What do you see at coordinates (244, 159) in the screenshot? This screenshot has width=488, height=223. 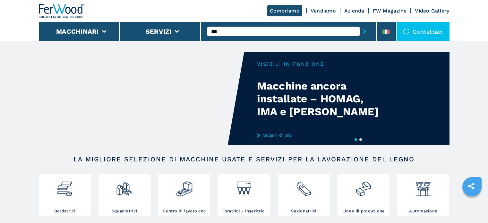 I see `h2: LA MIGLIORE SELEZIONE DI MACCHINE USATE E SERVIZI PER LA LAVORAZIONE DEL LEGNO` at bounding box center [244, 159].